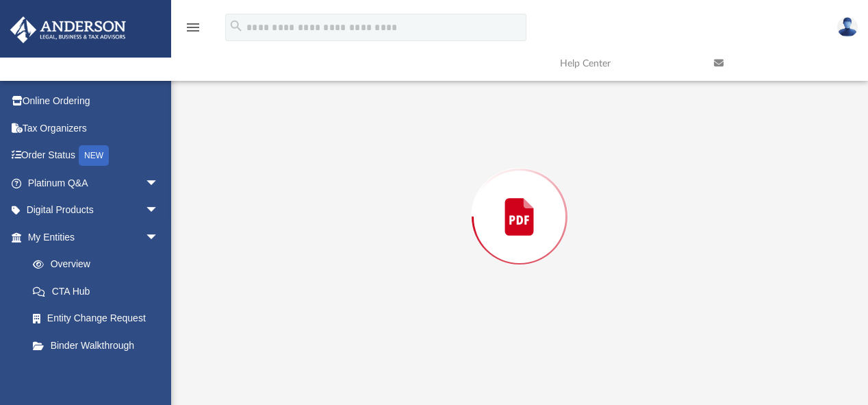 This screenshot has width=868, height=405. What do you see at coordinates (99, 345) in the screenshot?
I see `a: Binder Walkthrough` at bounding box center [99, 345].